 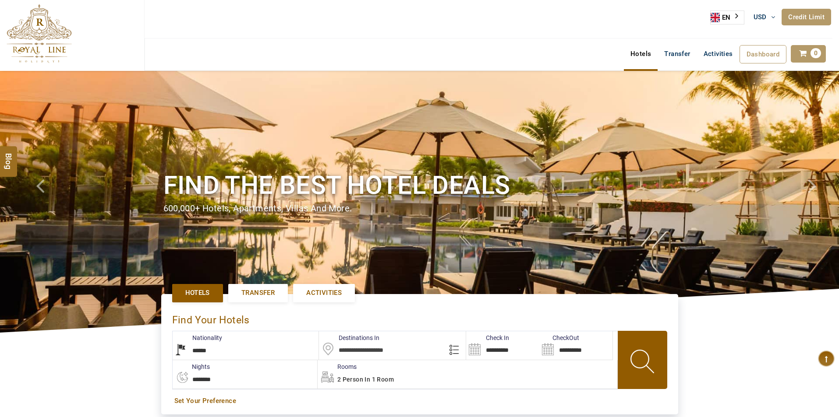 What do you see at coordinates (420, 185) in the screenshot?
I see `h1: Find the best hotel deals` at bounding box center [420, 185].